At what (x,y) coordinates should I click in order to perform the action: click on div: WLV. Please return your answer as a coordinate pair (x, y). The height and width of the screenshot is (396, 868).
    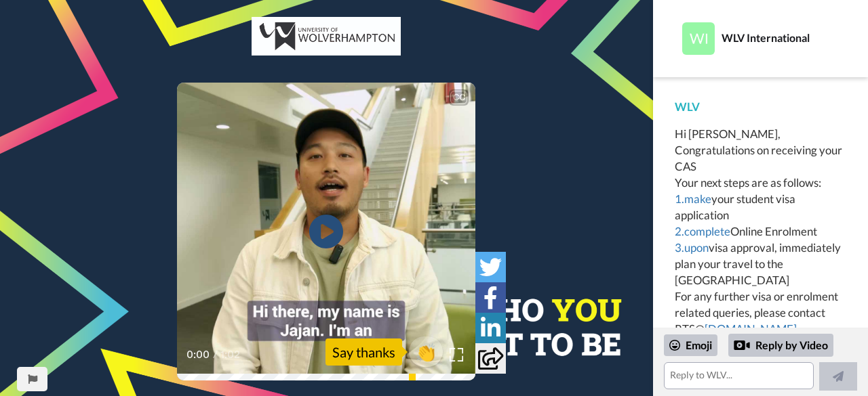
    Looking at the image, I should click on (760, 107).